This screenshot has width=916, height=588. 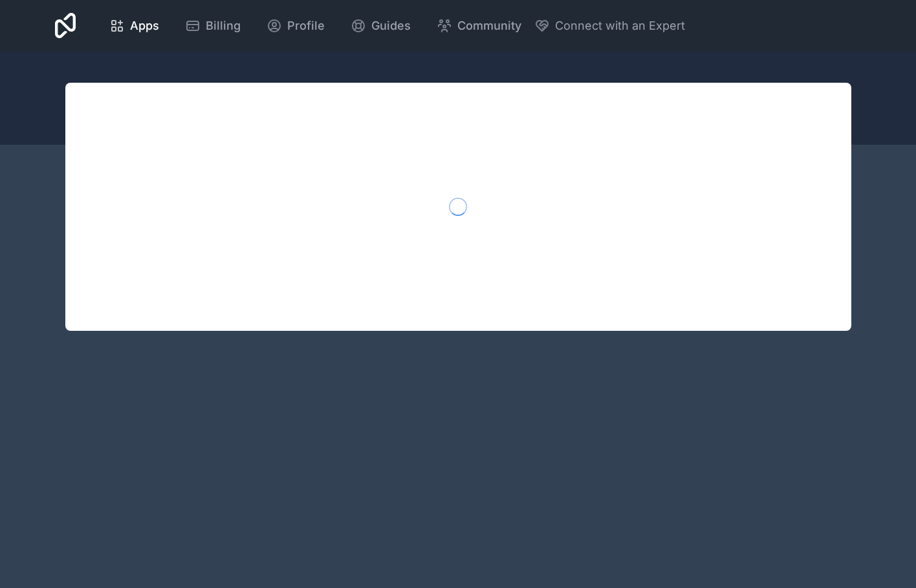 What do you see at coordinates (134, 26) in the screenshot?
I see `a: Apps` at bounding box center [134, 26].